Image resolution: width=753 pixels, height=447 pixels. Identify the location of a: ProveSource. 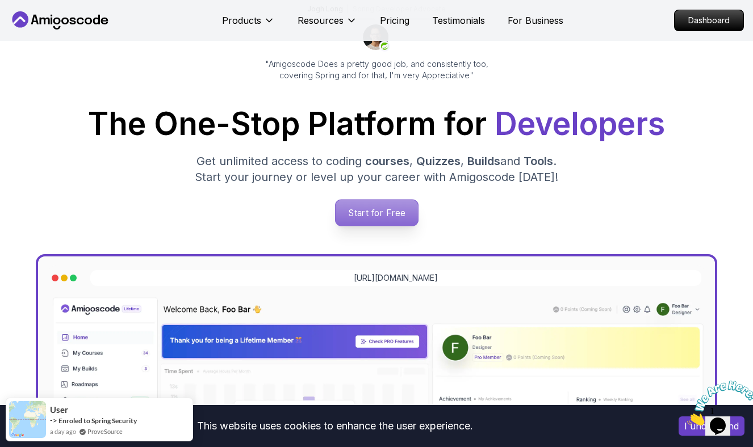
(105, 432).